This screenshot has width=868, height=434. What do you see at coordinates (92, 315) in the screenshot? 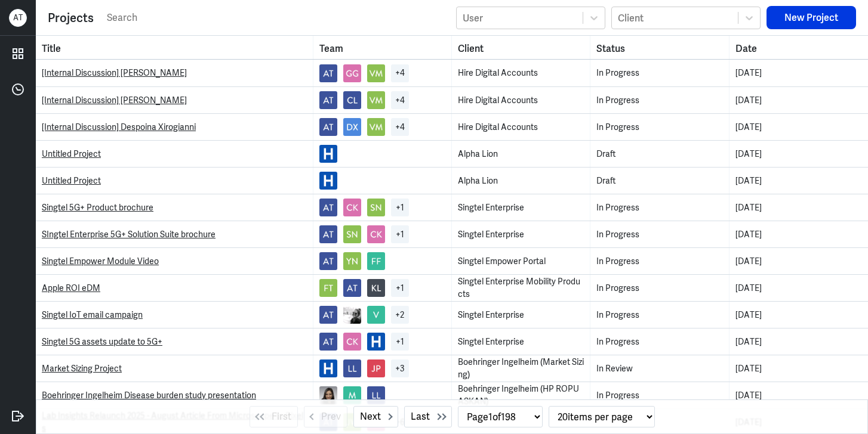
I see `a: Singtel IoT email campaign` at bounding box center [92, 315].